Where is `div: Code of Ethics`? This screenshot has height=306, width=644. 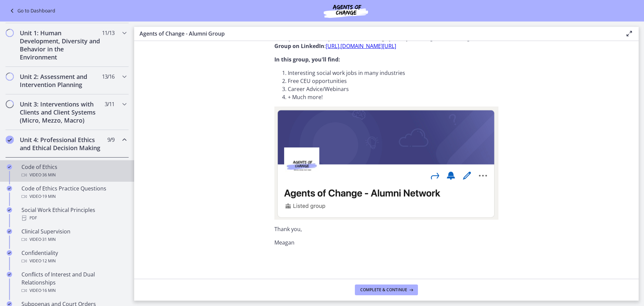 div: Code of Ethics is located at coordinates (74, 171).